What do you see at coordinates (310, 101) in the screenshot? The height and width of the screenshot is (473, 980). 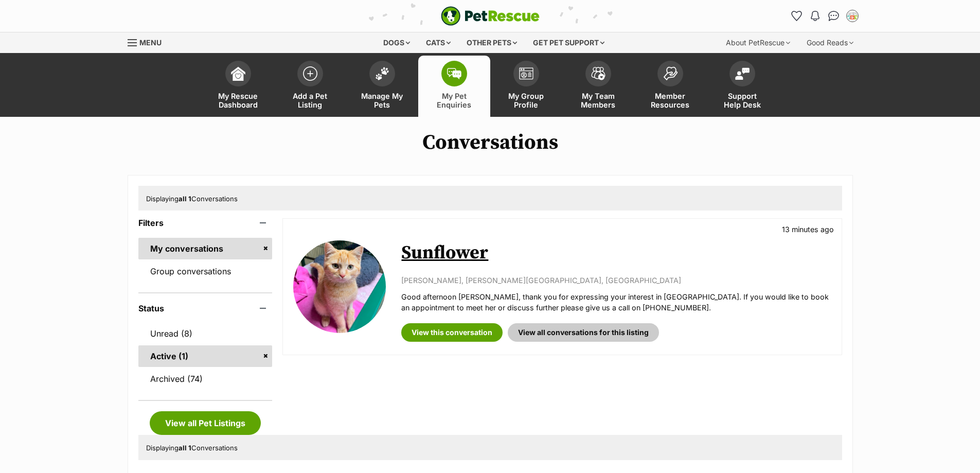 I see `span: Add a Pet Listing` at bounding box center [310, 101].